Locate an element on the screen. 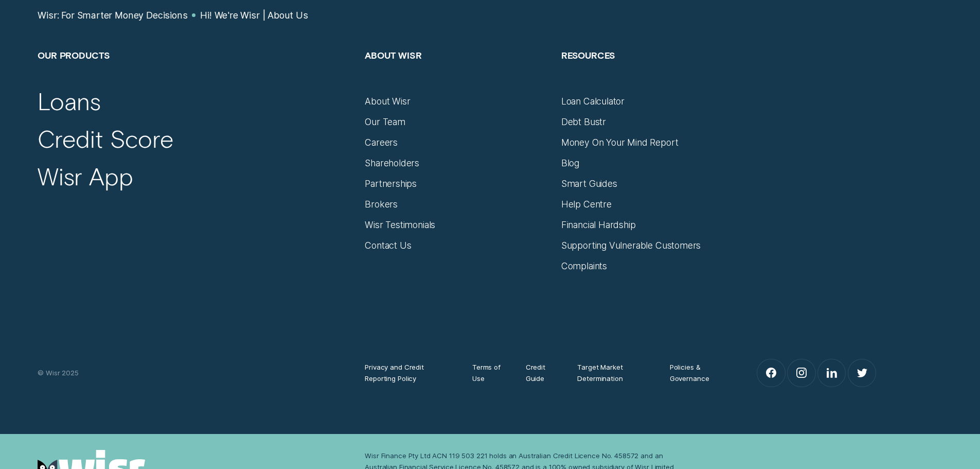 Image resolution: width=980 pixels, height=469 pixels. div: Careers is located at coordinates (381, 143).